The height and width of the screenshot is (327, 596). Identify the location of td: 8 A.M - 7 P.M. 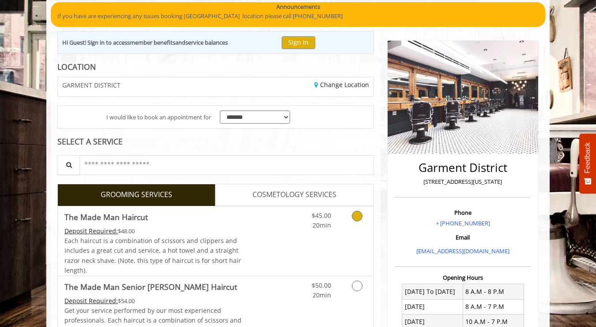
(493, 307).